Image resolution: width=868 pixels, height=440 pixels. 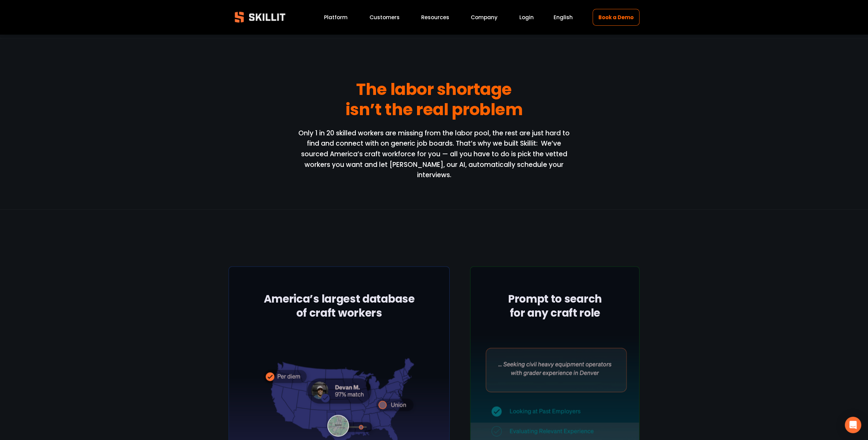 I want to click on strong: The labor shortage isn’t the real problem, so click(x=434, y=99).